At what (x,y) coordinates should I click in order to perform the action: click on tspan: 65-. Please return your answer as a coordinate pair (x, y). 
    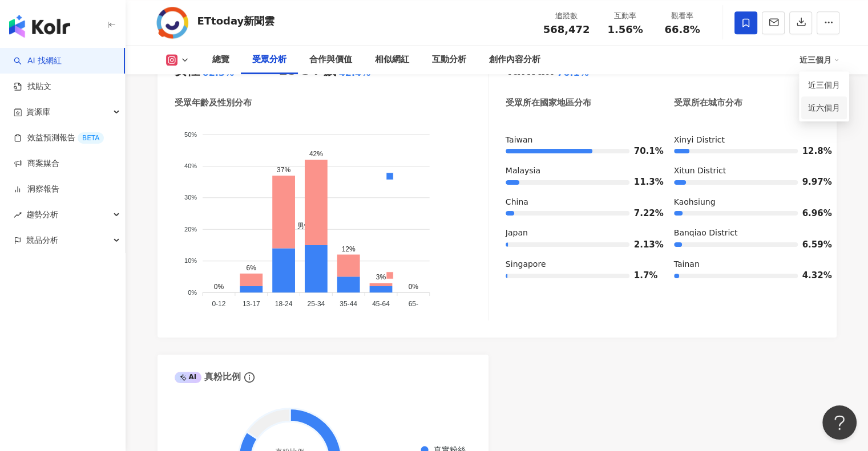
    Looking at the image, I should click on (412, 304).